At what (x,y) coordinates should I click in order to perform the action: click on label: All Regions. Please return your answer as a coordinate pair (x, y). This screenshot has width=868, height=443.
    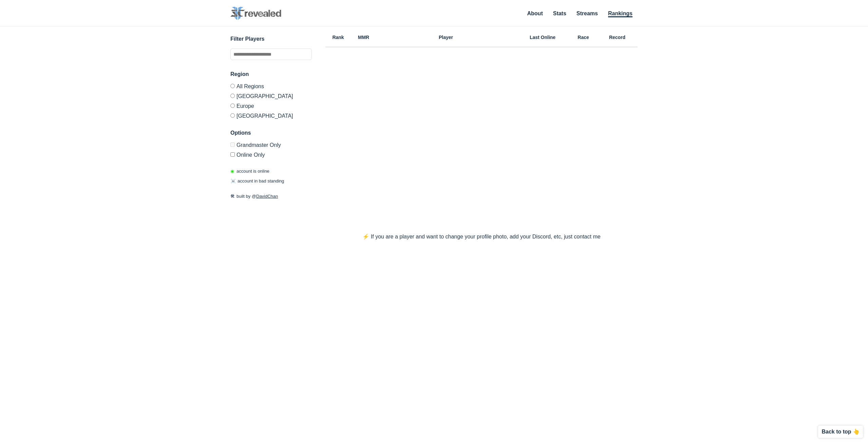
    Looking at the image, I should click on (271, 87).